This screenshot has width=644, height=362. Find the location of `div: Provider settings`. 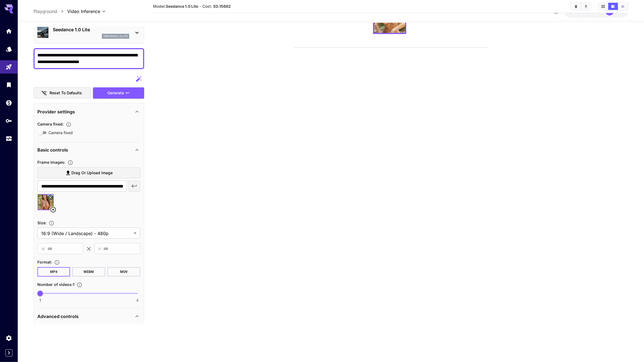

div: Provider settings is located at coordinates (89, 112).